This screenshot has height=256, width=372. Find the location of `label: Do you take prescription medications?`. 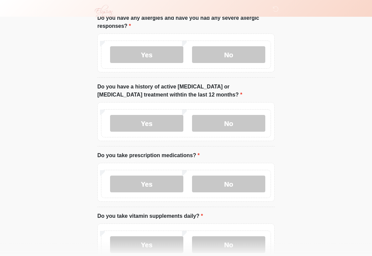

label: Do you take prescription medications? is located at coordinates (149, 156).